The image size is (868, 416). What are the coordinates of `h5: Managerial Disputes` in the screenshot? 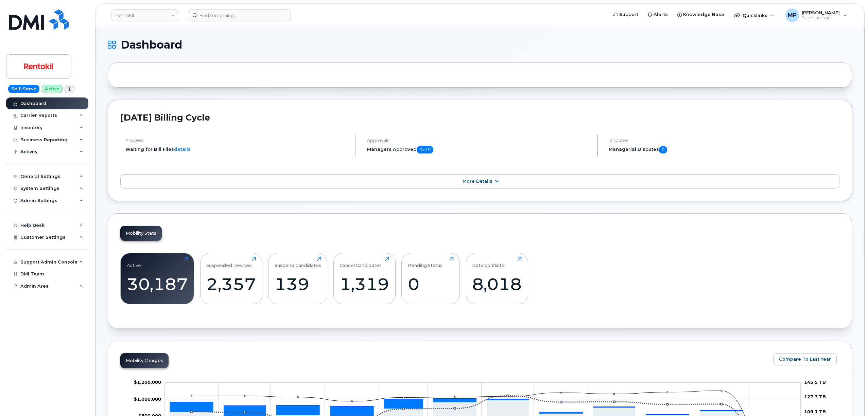 It's located at (724, 150).